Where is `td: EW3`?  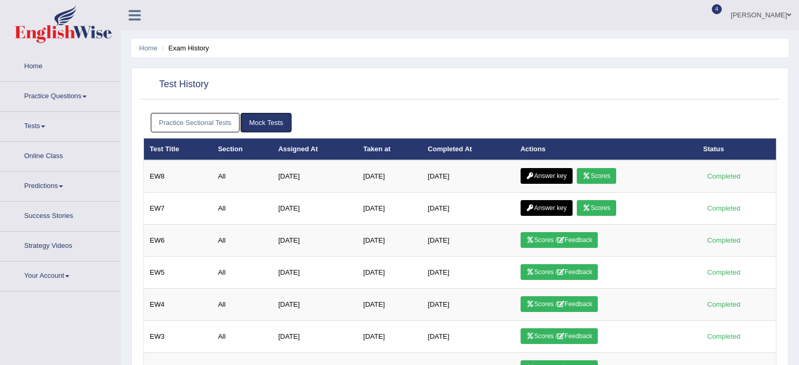 td: EW3 is located at coordinates (178, 337).